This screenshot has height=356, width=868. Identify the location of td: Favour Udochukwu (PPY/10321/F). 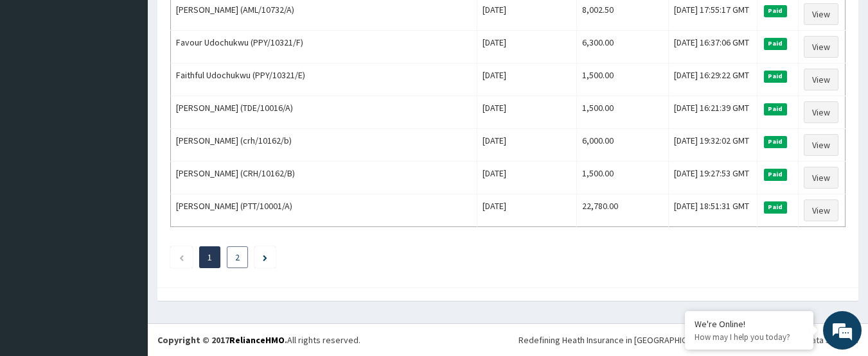
(324, 47).